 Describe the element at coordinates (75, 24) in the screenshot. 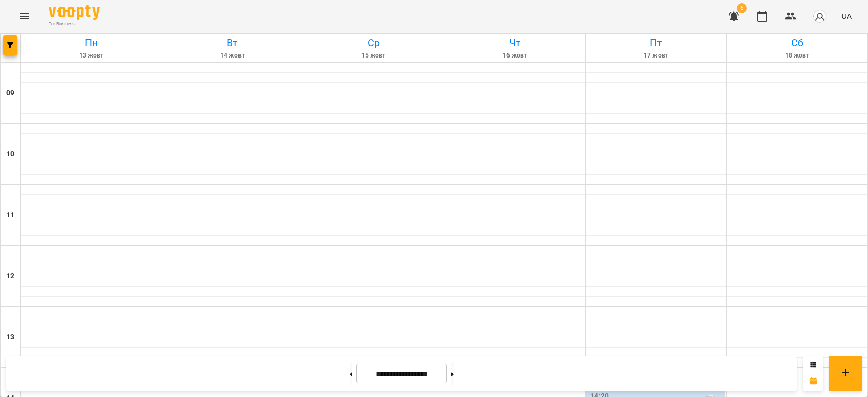

I see `span: For Business` at that location.